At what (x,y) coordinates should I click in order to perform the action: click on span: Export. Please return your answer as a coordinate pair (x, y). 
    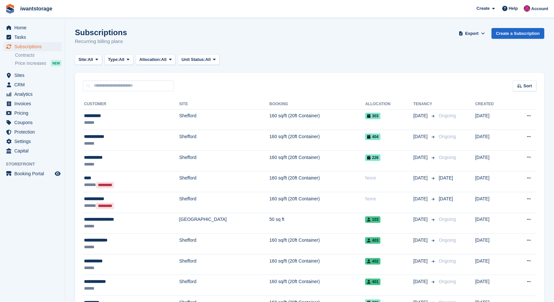
    Looking at the image, I should click on (472, 34).